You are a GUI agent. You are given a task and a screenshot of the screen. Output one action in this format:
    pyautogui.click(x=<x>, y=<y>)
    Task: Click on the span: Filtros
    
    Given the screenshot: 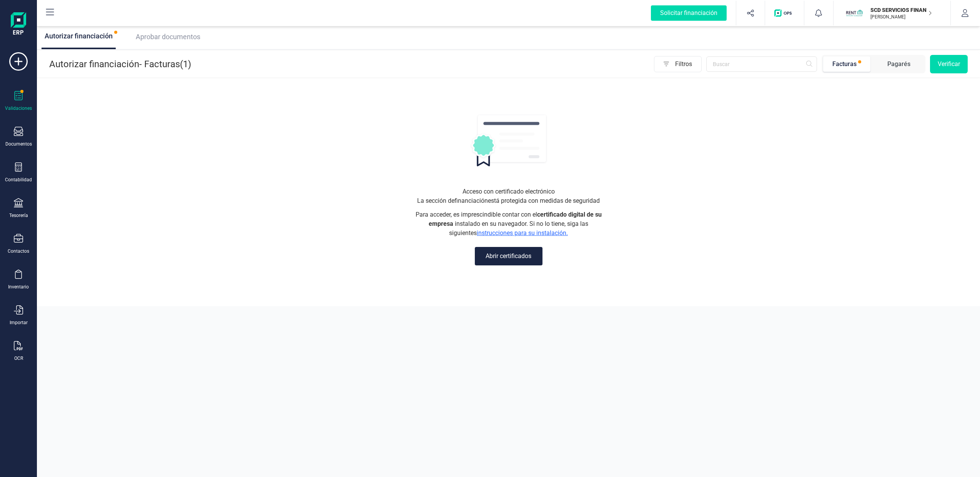 What is the action you would take?
    pyautogui.click(x=689, y=64)
    